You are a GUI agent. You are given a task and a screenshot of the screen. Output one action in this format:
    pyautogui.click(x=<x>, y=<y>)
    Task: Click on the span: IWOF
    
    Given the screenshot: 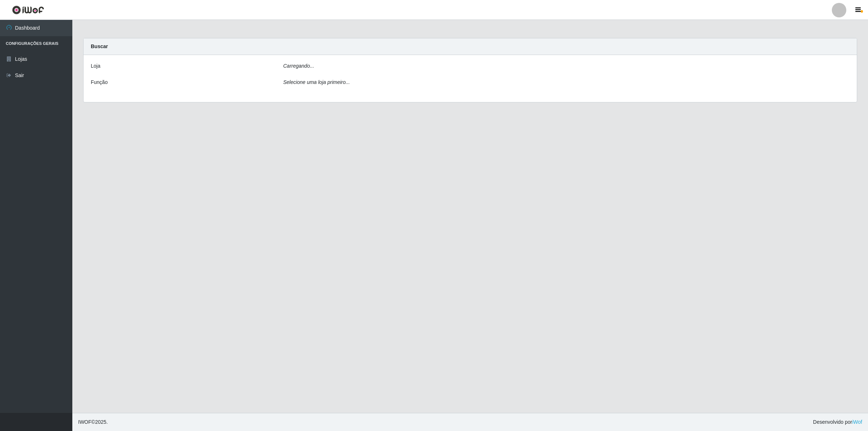 What is the action you would take?
    pyautogui.click(x=85, y=422)
    